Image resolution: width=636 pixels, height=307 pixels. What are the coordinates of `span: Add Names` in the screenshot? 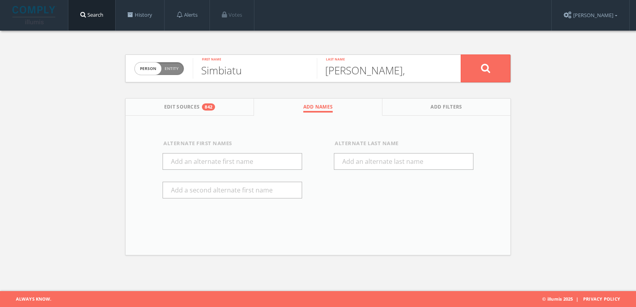 It's located at (318, 108).